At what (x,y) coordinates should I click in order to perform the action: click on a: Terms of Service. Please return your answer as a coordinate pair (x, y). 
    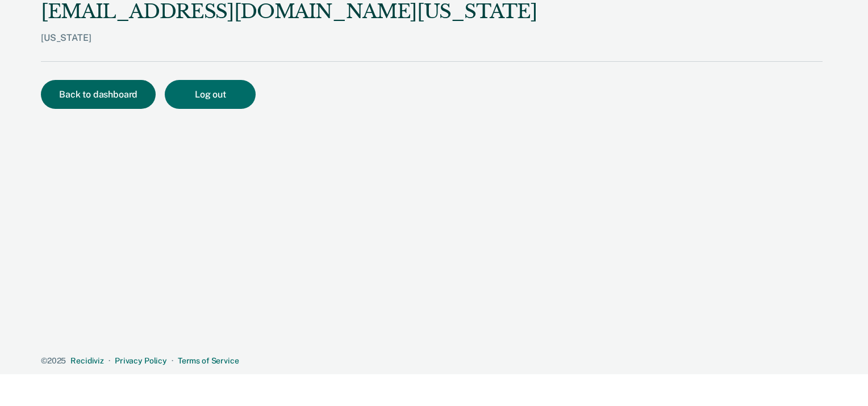
    Looking at the image, I should click on (208, 361).